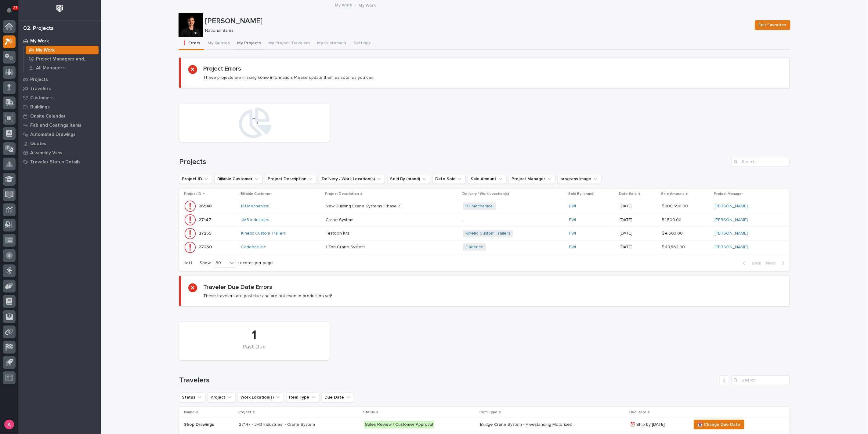 Image resolution: width=868 pixels, height=434 pixels. What do you see at coordinates (256, 263) in the screenshot?
I see `p: records per page` at bounding box center [256, 263].